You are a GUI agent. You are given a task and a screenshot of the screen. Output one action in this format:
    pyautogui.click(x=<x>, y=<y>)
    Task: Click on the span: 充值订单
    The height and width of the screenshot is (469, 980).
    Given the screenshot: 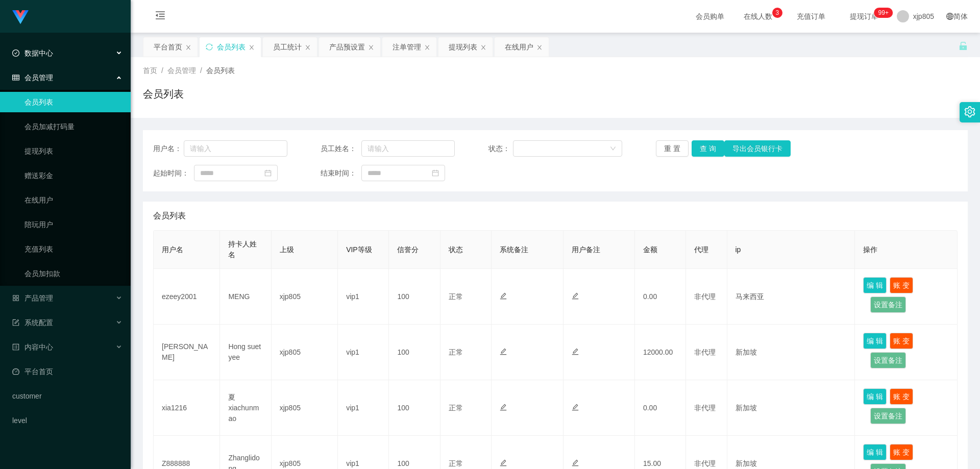 What is the action you would take?
    pyautogui.click(x=811, y=16)
    